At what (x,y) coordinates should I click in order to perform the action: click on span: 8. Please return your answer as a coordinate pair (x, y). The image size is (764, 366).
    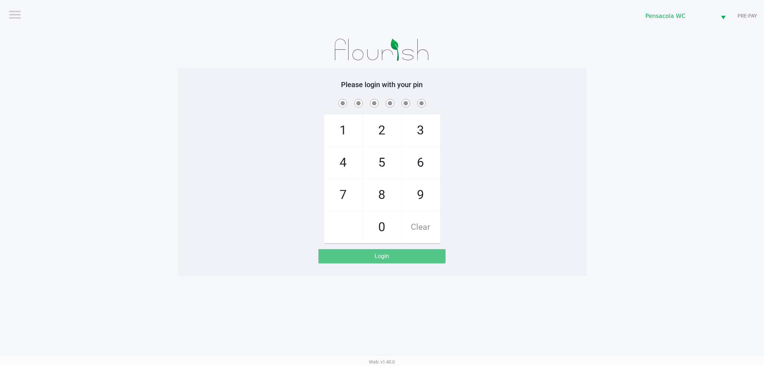
    Looking at the image, I should click on (382, 195).